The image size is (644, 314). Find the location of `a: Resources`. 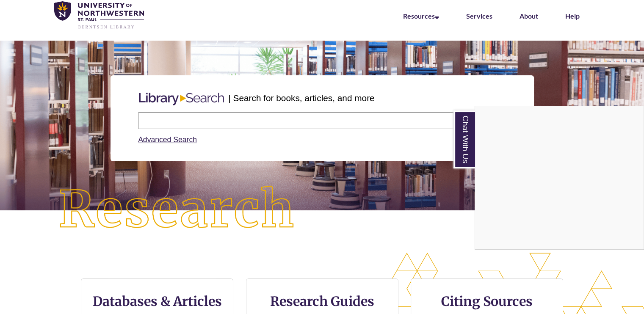

a: Resources is located at coordinates (421, 16).